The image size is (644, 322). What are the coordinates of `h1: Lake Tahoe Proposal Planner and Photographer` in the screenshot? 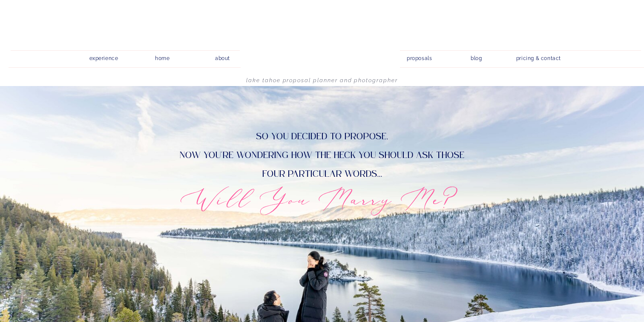 It's located at (322, 82).